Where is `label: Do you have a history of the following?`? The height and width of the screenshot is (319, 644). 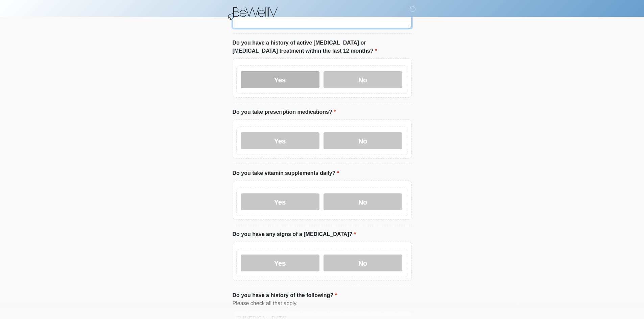 label: Do you have a history of the following? is located at coordinates (284, 296).